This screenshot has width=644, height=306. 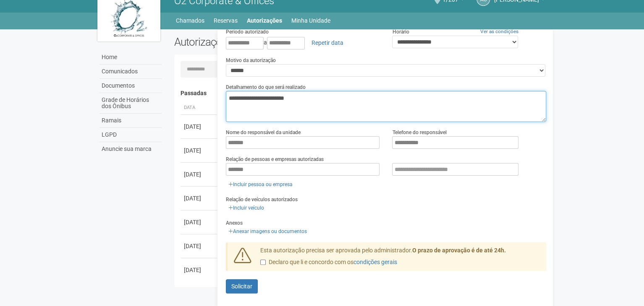 I want to click on label: Motivo da autorização, so click(x=251, y=61).